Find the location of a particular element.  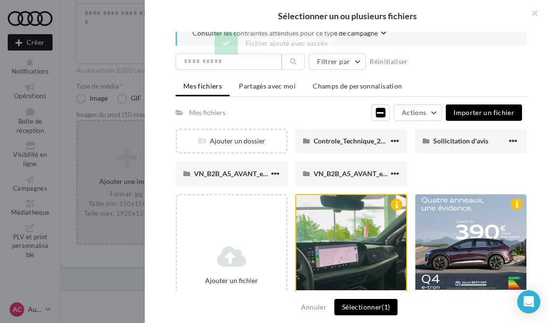

div: Open Intercom Messenger is located at coordinates (528, 302).